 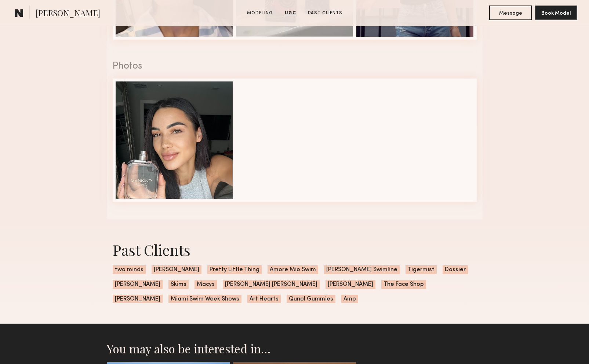 What do you see at coordinates (260, 13) in the screenshot?
I see `a: Modeling` at bounding box center [260, 13].